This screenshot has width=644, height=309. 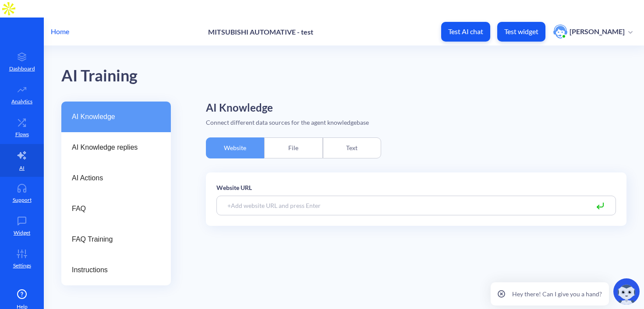 I want to click on a: FAQ, so click(x=116, y=209).